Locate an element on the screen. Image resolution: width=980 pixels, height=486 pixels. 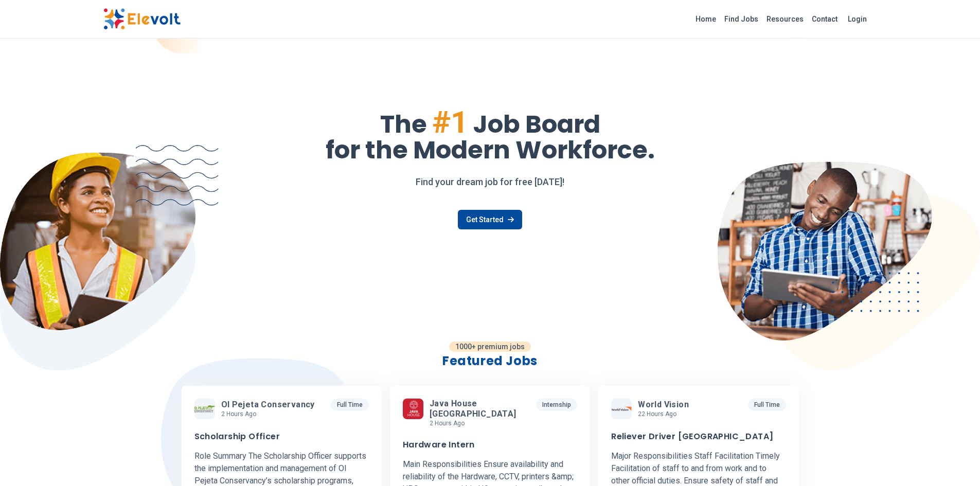
img: World Vision is located at coordinates (621, 409).